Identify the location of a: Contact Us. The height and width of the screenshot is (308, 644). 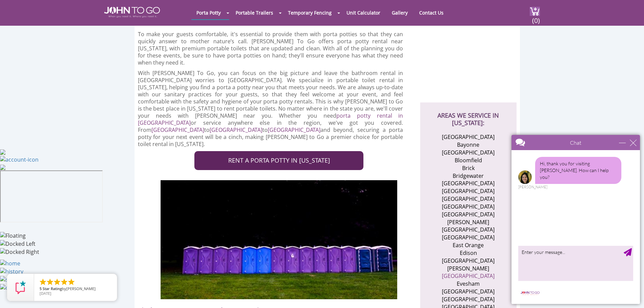
(431, 12).